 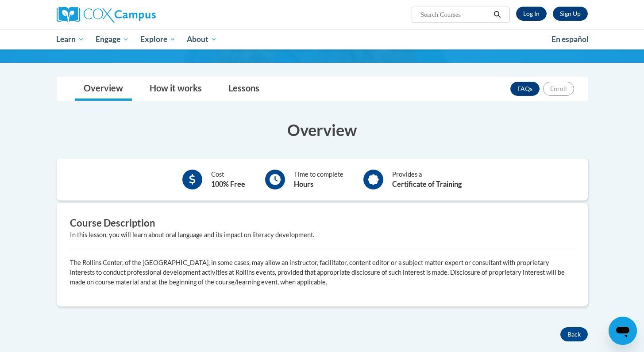 What do you see at coordinates (322, 235) in the screenshot?
I see `div: In this lesson, you will learn about oral language and its impact on literacy development.` at bounding box center [322, 235].